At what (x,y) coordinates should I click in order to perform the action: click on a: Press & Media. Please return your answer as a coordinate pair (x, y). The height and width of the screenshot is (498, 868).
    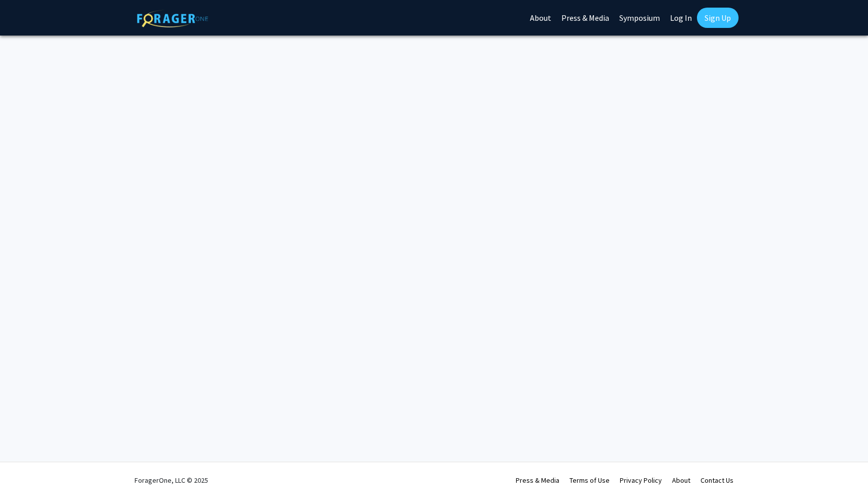
    Looking at the image, I should click on (537, 480).